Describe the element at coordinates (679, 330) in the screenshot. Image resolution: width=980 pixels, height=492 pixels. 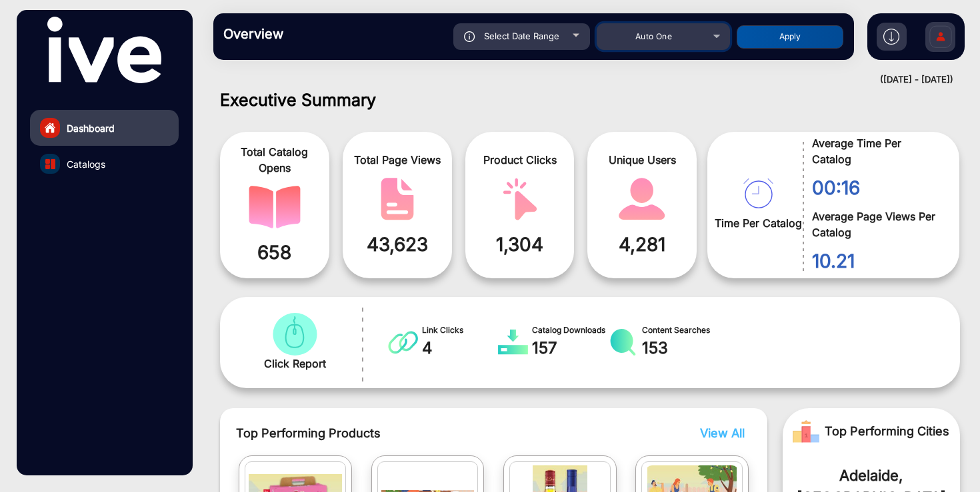
I see `span: Content Searches` at that location.